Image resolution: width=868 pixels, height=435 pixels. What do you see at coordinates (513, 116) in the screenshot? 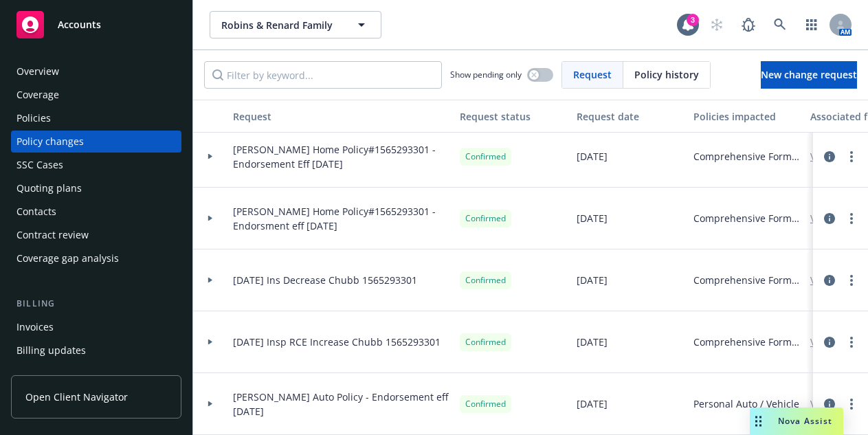
I see `div: Request status` at bounding box center [513, 116].